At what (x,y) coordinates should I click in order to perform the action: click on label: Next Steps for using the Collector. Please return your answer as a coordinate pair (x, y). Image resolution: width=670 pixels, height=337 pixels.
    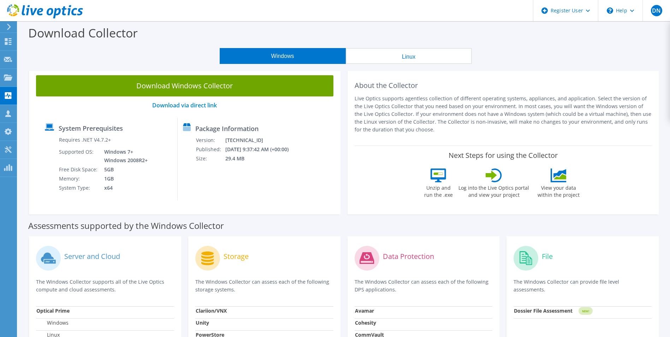
    Looking at the image, I should click on (503, 156).